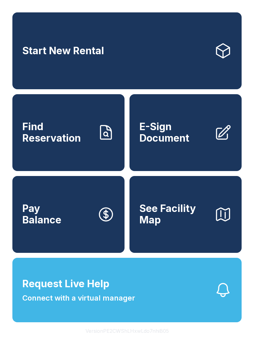 The image size is (254, 352). What do you see at coordinates (175, 132) in the screenshot?
I see `span: E-Sign Document` at bounding box center [175, 132].